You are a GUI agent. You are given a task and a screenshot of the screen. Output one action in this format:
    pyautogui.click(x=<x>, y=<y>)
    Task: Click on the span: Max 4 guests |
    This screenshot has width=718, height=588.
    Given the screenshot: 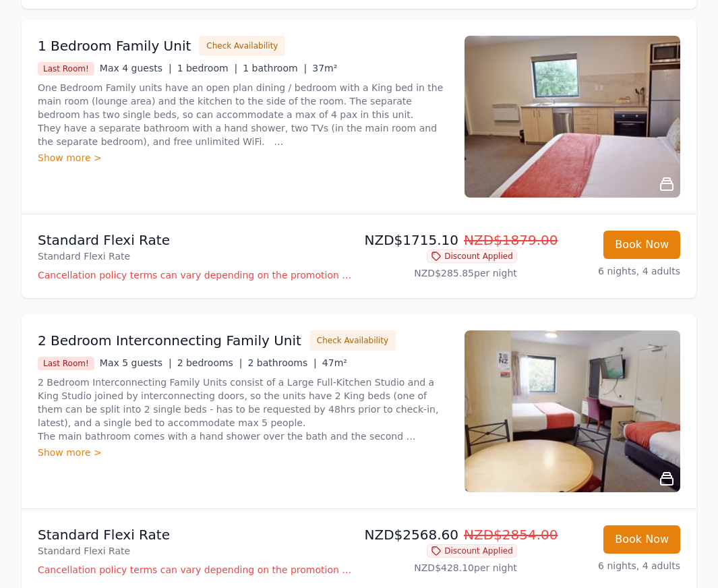 What is the action you would take?
    pyautogui.click(x=136, y=68)
    